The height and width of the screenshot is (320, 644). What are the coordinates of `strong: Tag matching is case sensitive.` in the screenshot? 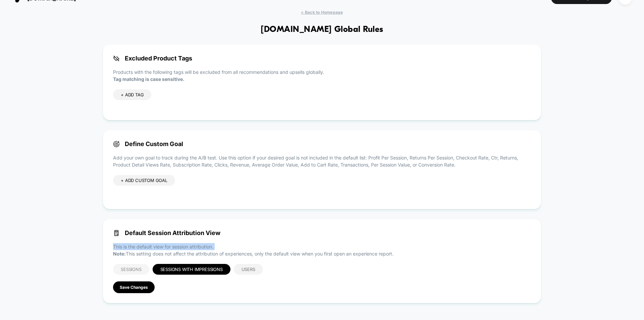 It's located at (149, 79).